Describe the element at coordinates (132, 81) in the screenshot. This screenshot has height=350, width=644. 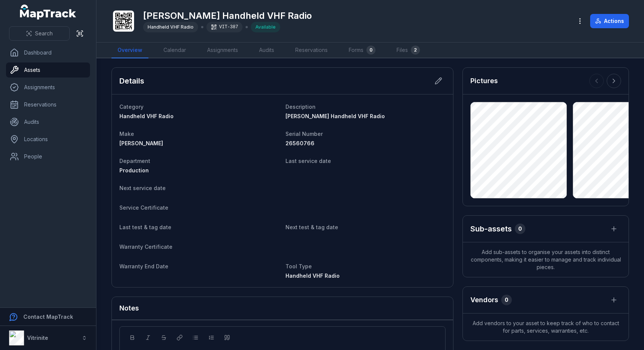
I see `h2: Details` at that location.